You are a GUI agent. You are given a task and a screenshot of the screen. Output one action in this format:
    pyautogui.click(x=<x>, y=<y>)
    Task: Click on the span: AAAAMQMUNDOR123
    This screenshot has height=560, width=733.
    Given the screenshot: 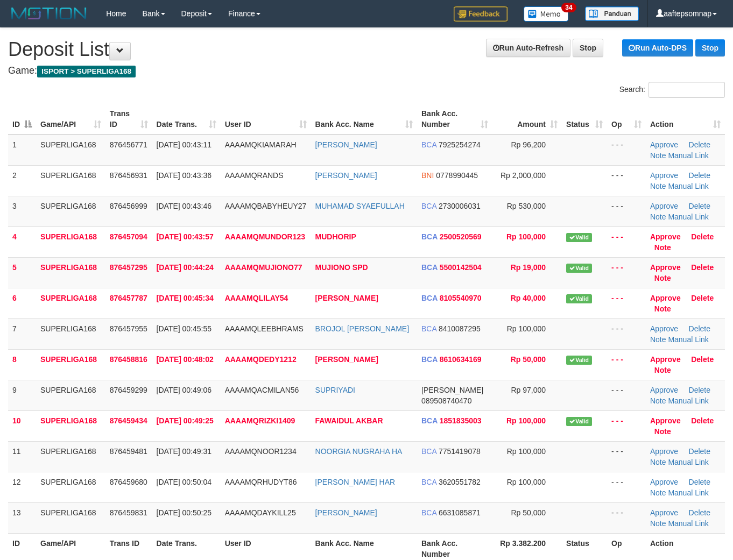 What is the action you would take?
    pyautogui.click(x=265, y=237)
    